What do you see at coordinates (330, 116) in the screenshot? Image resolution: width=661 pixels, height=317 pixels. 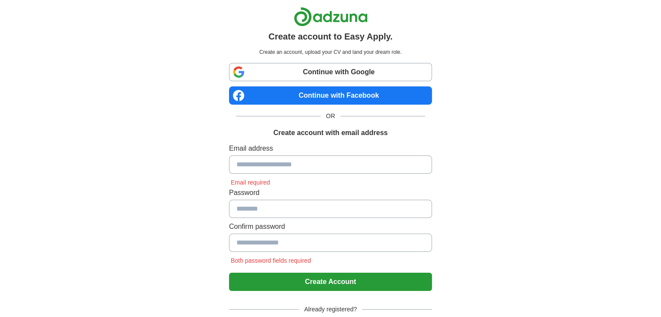 I see `span: OR` at bounding box center [330, 116].